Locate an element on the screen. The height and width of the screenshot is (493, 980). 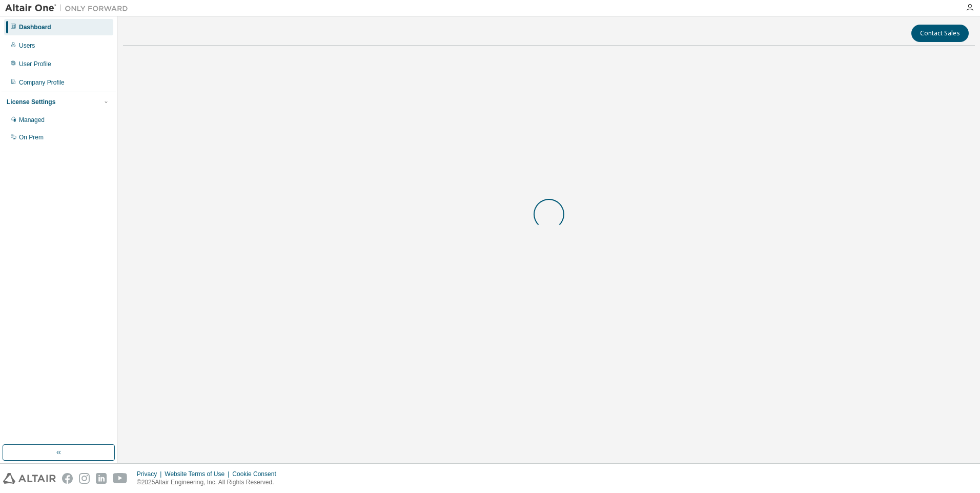
p: © 2025 Altair Engineering, Inc. All Rights Reserved. is located at coordinates (209, 482).